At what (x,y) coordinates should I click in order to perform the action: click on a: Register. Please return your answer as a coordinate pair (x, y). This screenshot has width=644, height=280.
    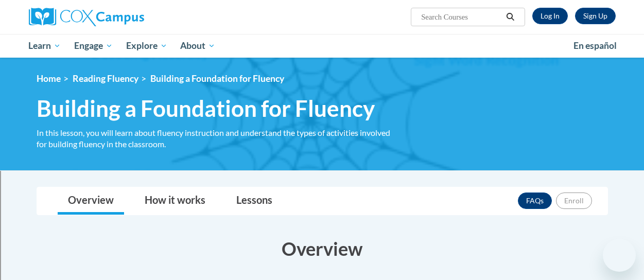
    Looking at the image, I should click on (595, 16).